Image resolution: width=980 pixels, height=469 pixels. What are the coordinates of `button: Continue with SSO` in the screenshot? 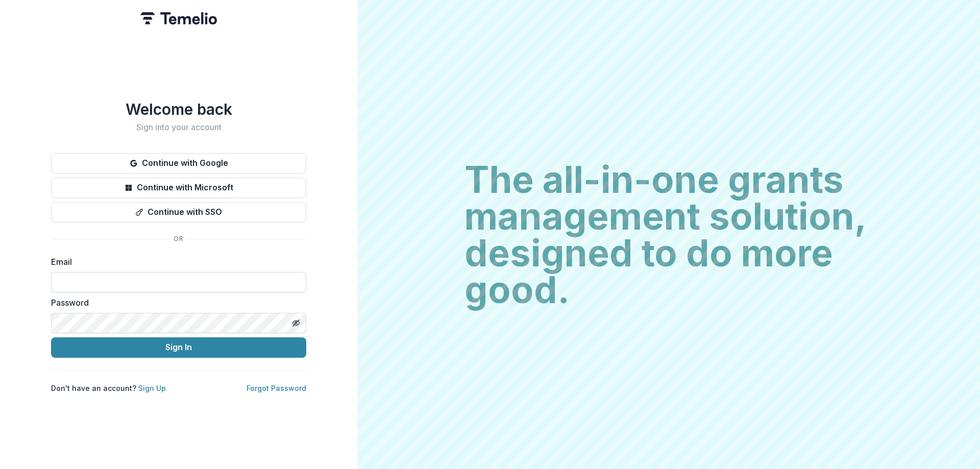 It's located at (179, 212).